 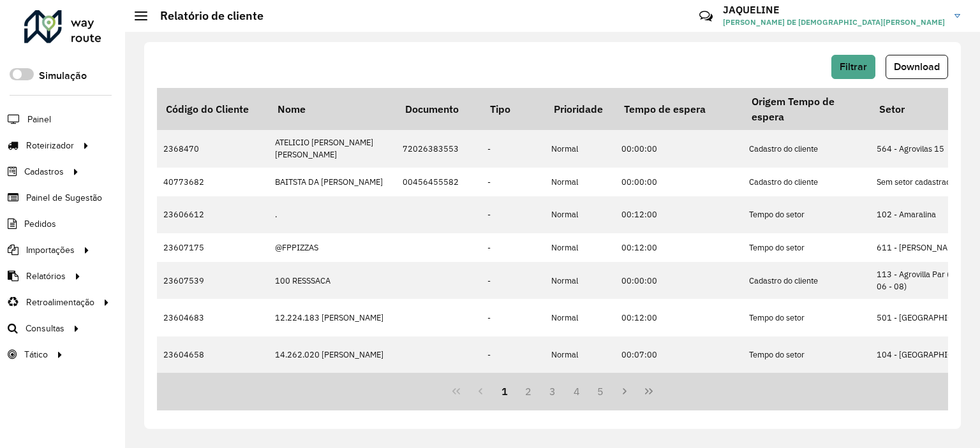 What do you see at coordinates (333, 248) in the screenshot?
I see `td: @FPPIZZAS` at bounding box center [333, 248].